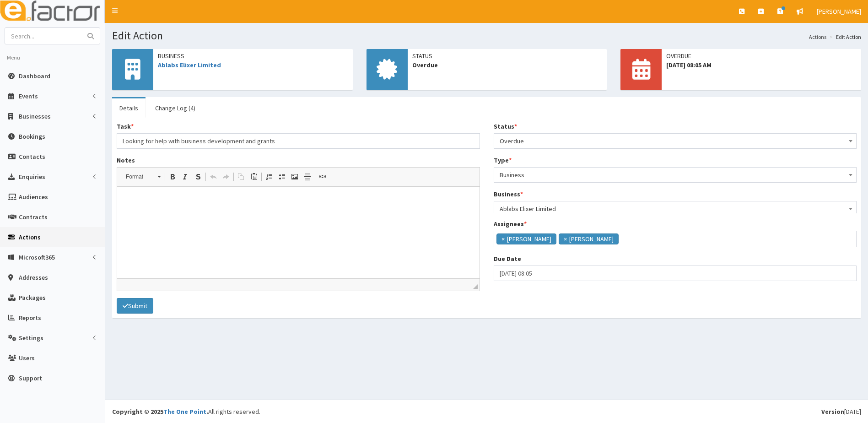 The height and width of the screenshot is (423, 868). Describe the element at coordinates (129, 108) in the screenshot. I see `a: Details` at that location.